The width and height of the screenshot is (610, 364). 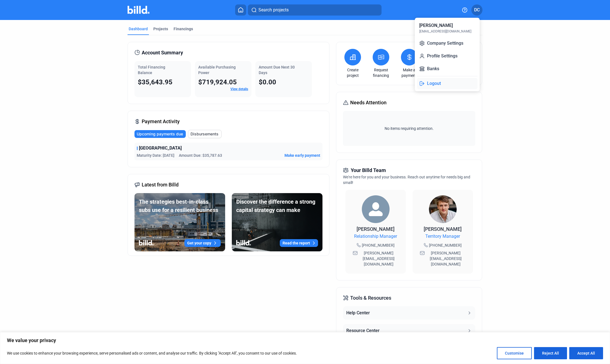 I want to click on button: Customise, so click(x=514, y=353).